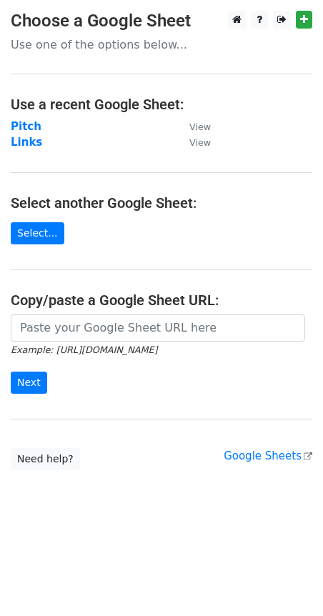 The height and width of the screenshot is (616, 323). What do you see at coordinates (37, 233) in the screenshot?
I see `a: Select...` at bounding box center [37, 233].